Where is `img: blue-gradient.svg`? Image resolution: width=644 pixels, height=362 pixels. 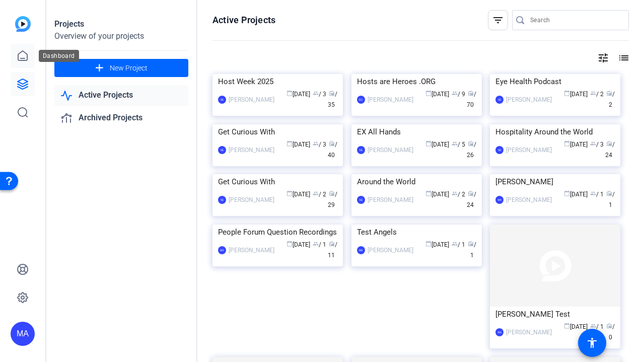
img: blue-gradient.svg is located at coordinates (22, 24).